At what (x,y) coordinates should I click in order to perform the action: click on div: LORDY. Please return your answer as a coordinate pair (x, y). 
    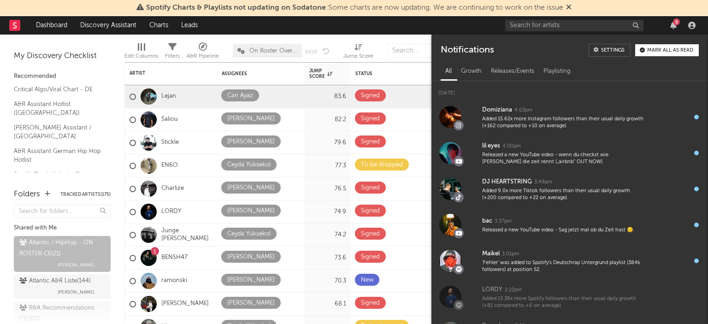
    Looking at the image, I should click on (492, 290).